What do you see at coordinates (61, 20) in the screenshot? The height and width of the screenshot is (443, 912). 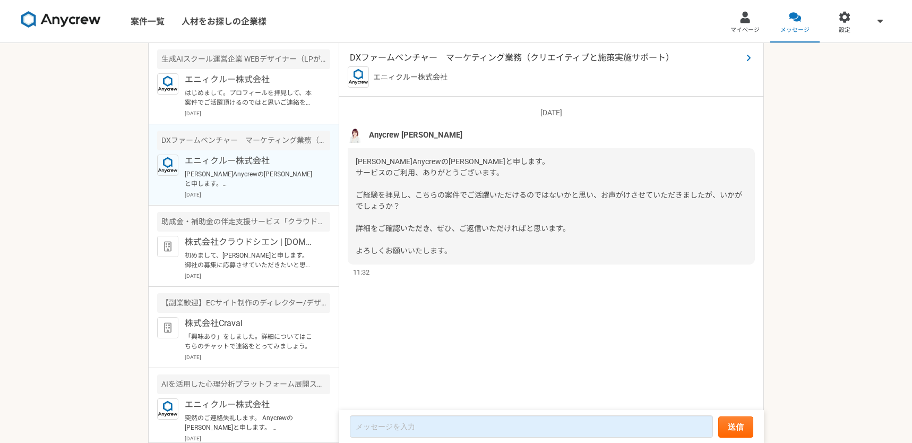 I see `img: 8DqYSo04kwAAAAASUVORK5CYII=` at bounding box center [61, 20].